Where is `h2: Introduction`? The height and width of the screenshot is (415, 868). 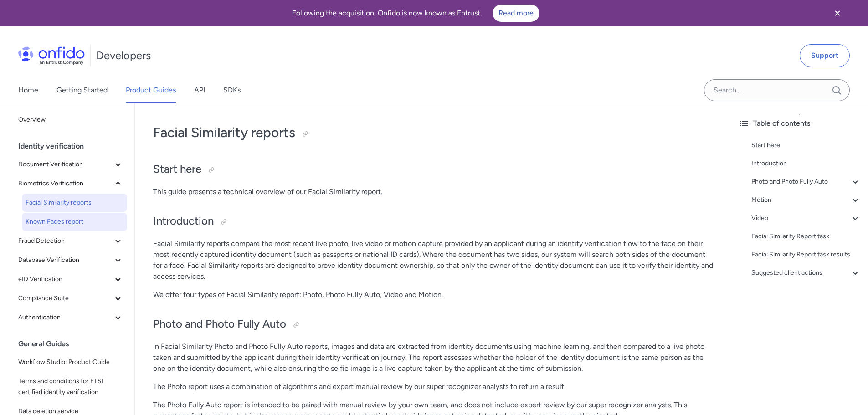
h2: Introduction is located at coordinates (433, 221).